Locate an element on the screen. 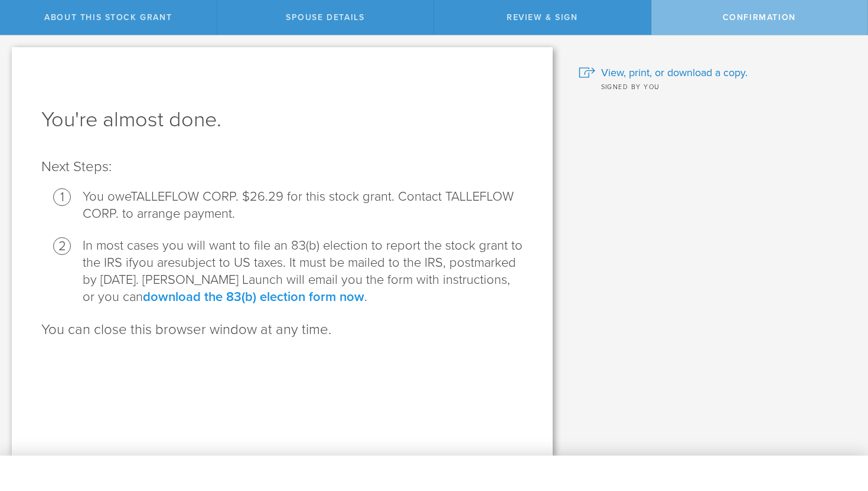 The height and width of the screenshot is (491, 868). a: download the 83(b) election form now is located at coordinates (253, 297).